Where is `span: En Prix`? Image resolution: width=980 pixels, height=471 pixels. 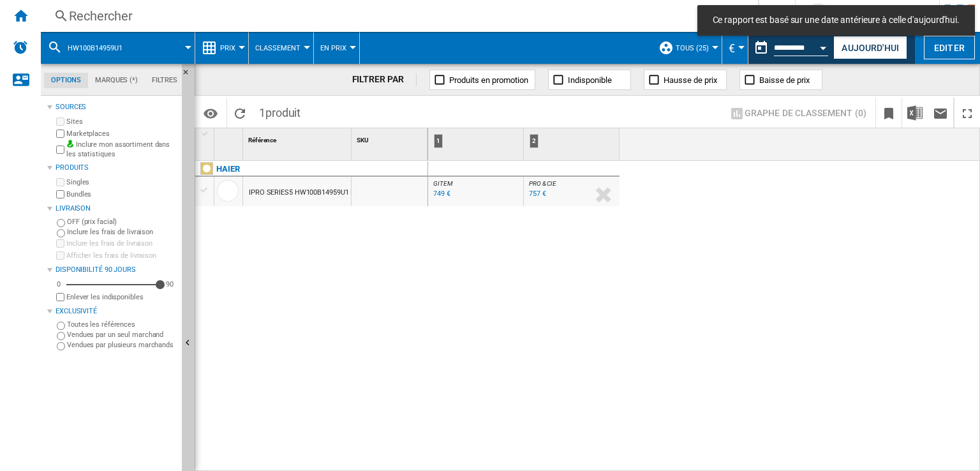
span: En Prix is located at coordinates (333, 48).